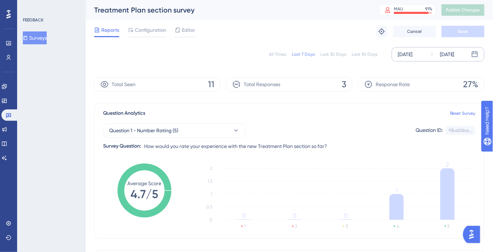 Image resolution: width=493 pixels, height=252 pixels. Describe the element at coordinates (9, 11) in the screenshot. I see `img: launcher-image-alternative-text` at that location.